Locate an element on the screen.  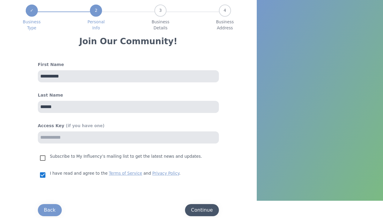
div: 2 is located at coordinates (96, 11).